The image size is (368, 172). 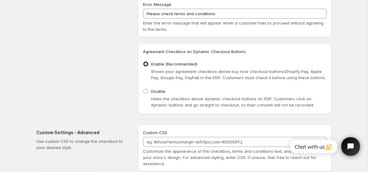 I want to click on p: Use custom CSS to change the checkbox to your desired style, so click(x=82, y=145).